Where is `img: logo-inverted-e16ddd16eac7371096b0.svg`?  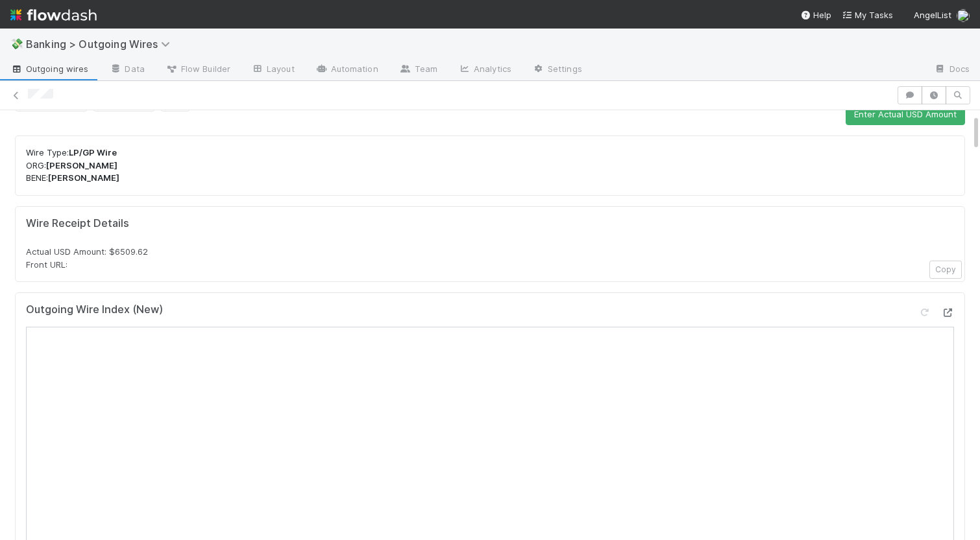
img: logo-inverted-e16ddd16eac7371096b0.svg is located at coordinates (53, 15).